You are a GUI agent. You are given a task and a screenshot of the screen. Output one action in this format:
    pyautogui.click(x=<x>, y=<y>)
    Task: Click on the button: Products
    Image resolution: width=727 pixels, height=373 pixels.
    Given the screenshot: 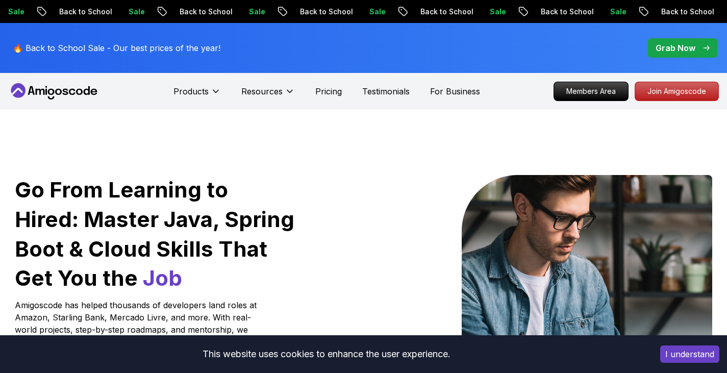 What is the action you would take?
    pyautogui.click(x=197, y=95)
    